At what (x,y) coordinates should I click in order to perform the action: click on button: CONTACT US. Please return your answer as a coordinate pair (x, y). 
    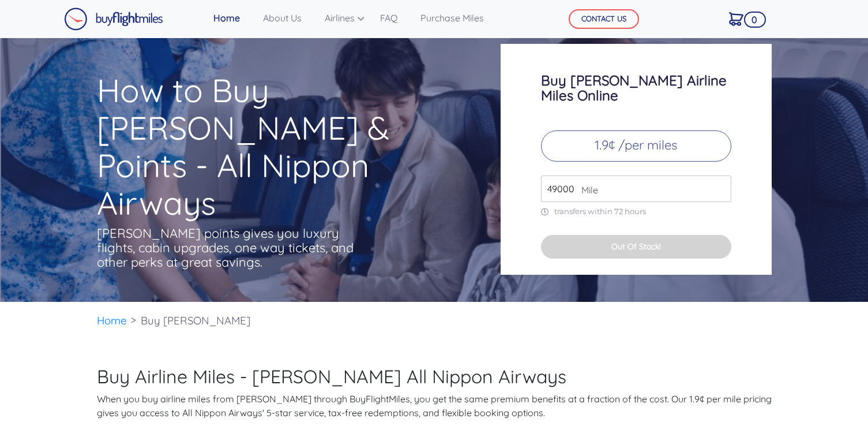
    Looking at the image, I should click on (604, 19).